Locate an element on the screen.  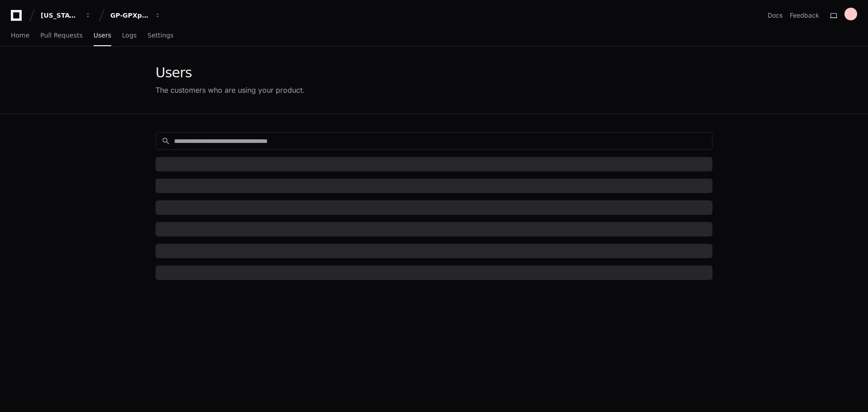
a: Home is located at coordinates (20, 36).